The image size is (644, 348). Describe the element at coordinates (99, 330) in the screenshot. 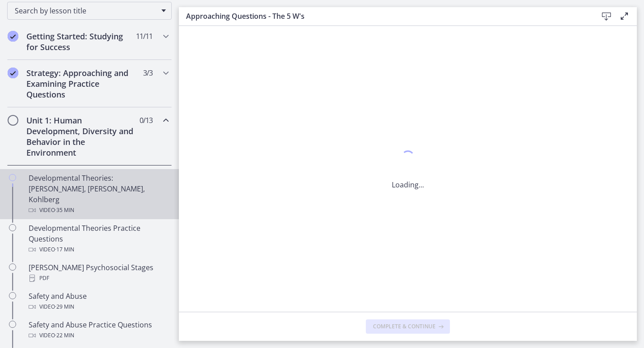

I see `div: Safety and Abuse Practice Questions` at that location.